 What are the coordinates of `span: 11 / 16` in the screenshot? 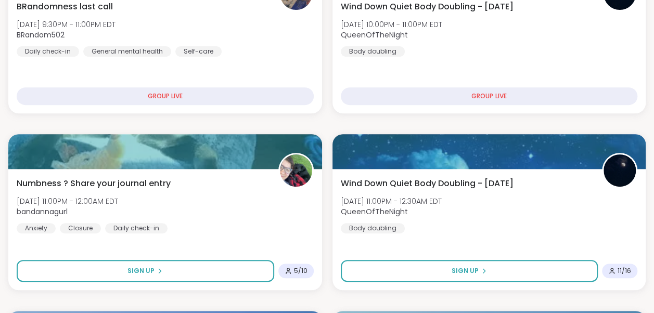 It's located at (624, 271).